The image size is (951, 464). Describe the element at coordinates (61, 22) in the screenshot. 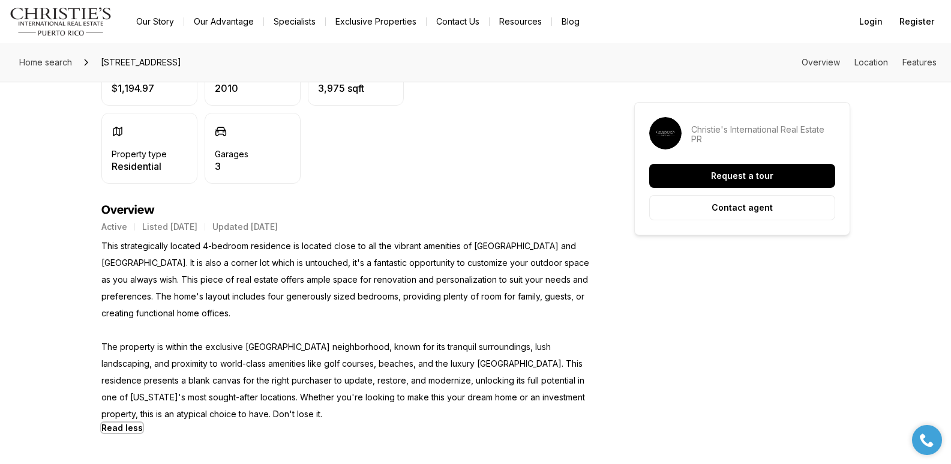

I see `img: logo` at that location.